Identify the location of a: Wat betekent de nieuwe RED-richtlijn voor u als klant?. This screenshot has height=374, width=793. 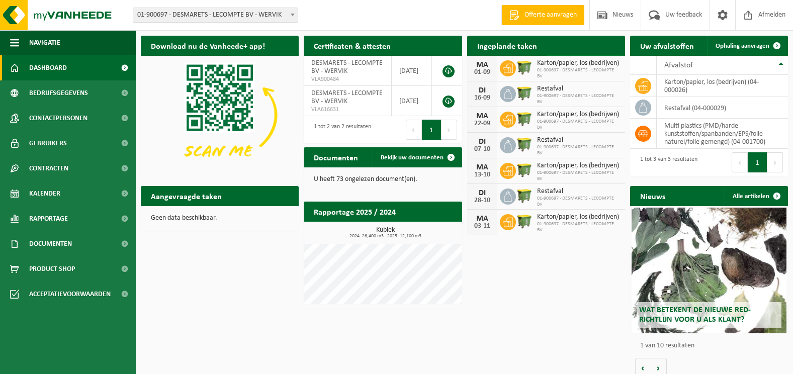
(709, 271).